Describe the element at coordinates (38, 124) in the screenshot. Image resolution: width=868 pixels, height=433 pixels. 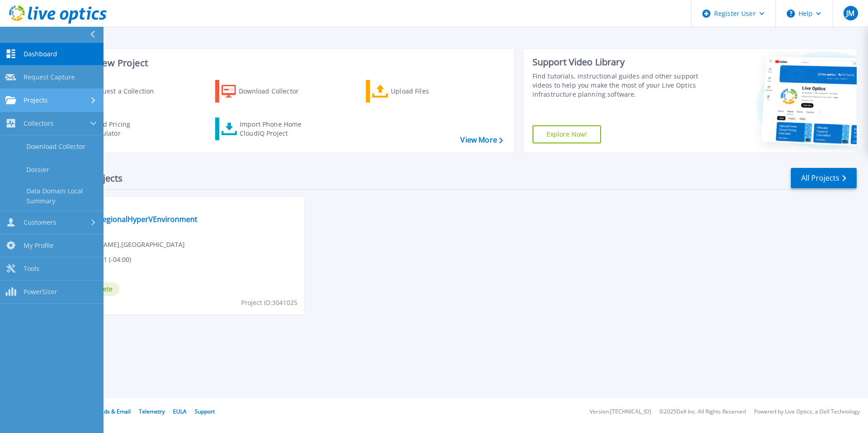
I see `span: Collectors` at that location.